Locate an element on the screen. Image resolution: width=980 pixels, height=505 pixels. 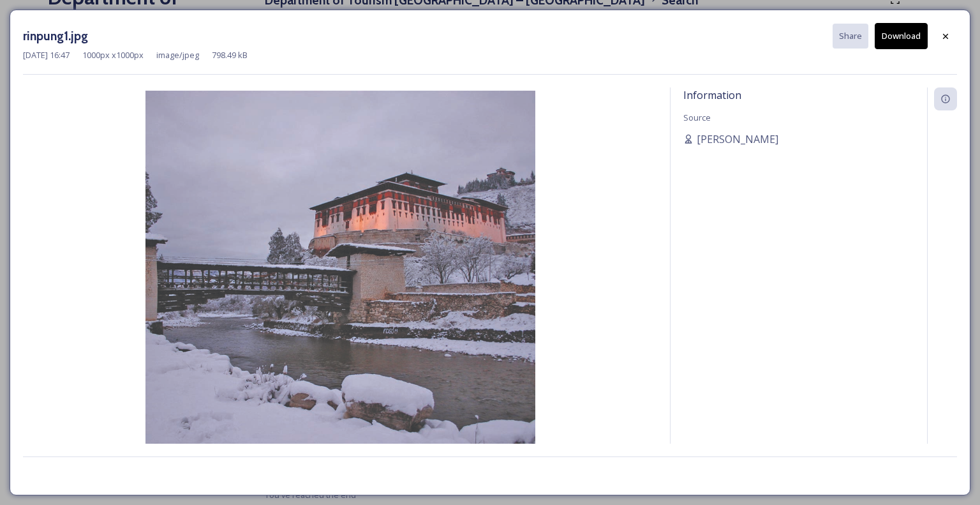
span: image/jpeg is located at coordinates (178, 55).